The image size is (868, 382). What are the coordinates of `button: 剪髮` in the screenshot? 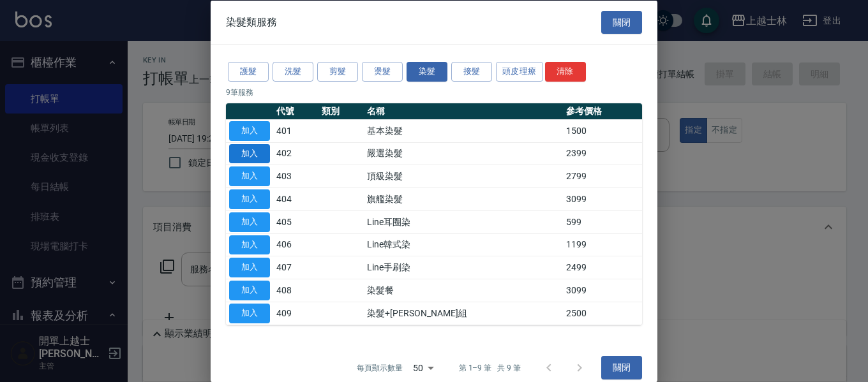 It's located at (337, 72).